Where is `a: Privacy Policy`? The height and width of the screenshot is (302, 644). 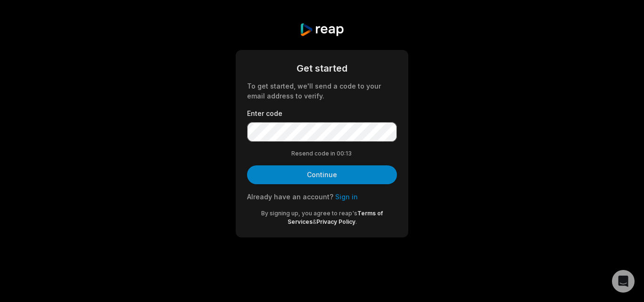
a: Privacy Policy is located at coordinates (336, 221).